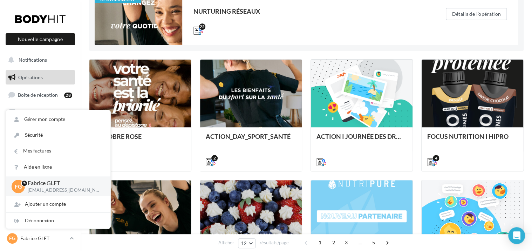 The width and height of the screenshot is (532, 251). I want to click on a: Sollicitation d'avis, so click(40, 130).